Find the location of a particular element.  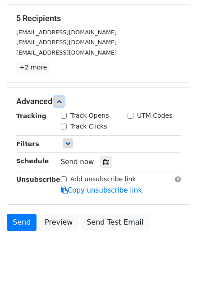

a: +2 more is located at coordinates (33, 67).